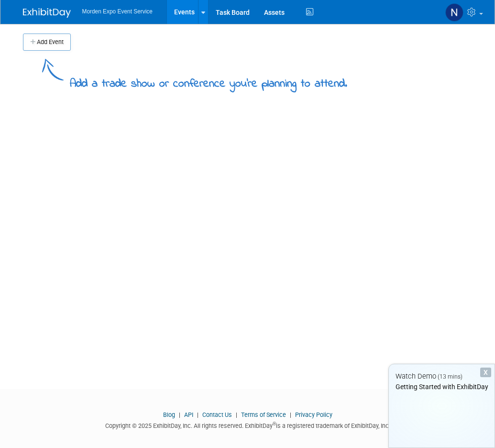 Image resolution: width=495 pixels, height=448 pixels. I want to click on div: Dismiss, so click(485, 372).